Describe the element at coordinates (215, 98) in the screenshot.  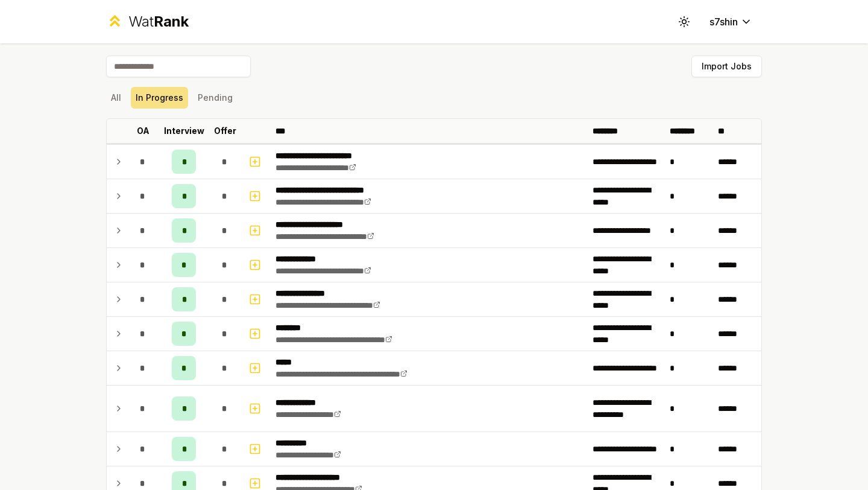
I see `button: Pending` at that location.